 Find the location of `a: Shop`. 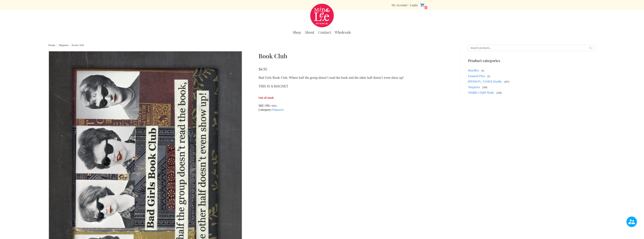

a: Shop is located at coordinates (297, 32).